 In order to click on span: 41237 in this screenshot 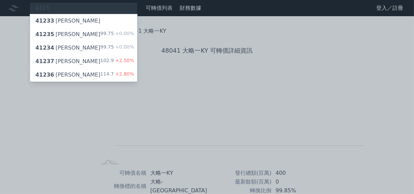, I will do `click(45, 61)`.